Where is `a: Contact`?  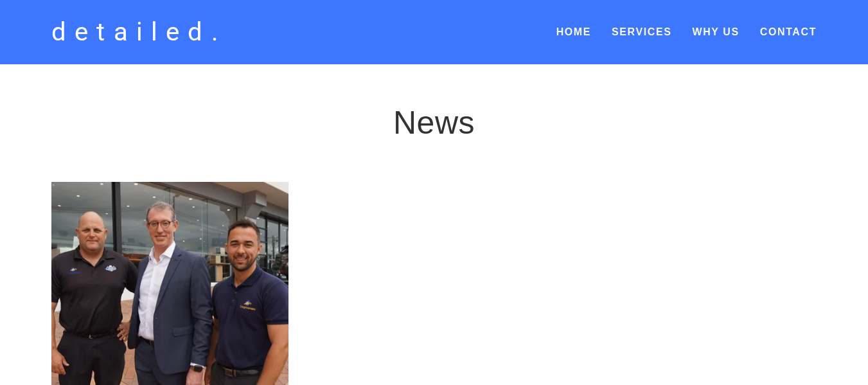 a: Contact is located at coordinates (788, 32).